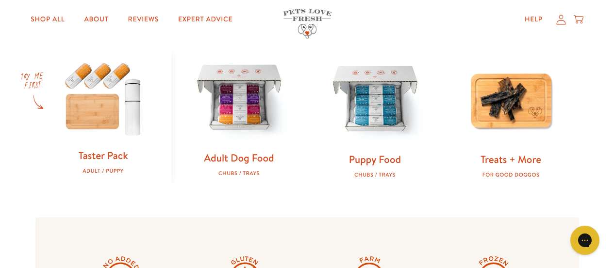  Describe the element at coordinates (511, 159) in the screenshot. I see `a: Treats + More` at that location.